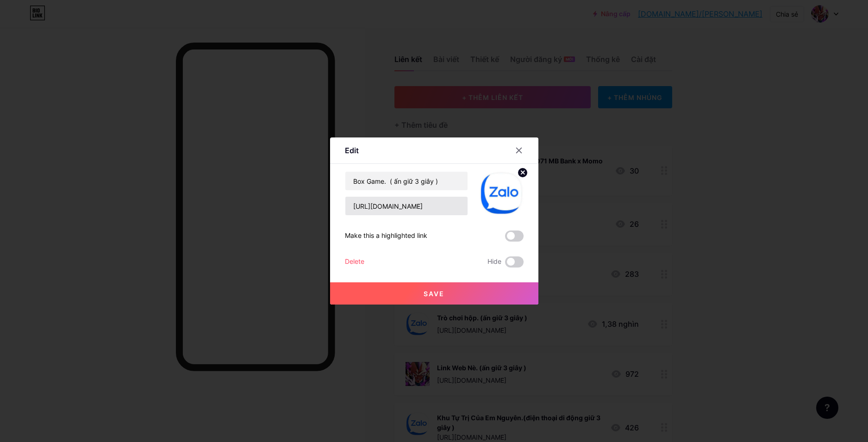 Image resolution: width=868 pixels, height=442 pixels. I want to click on div: Edit, so click(352, 151).